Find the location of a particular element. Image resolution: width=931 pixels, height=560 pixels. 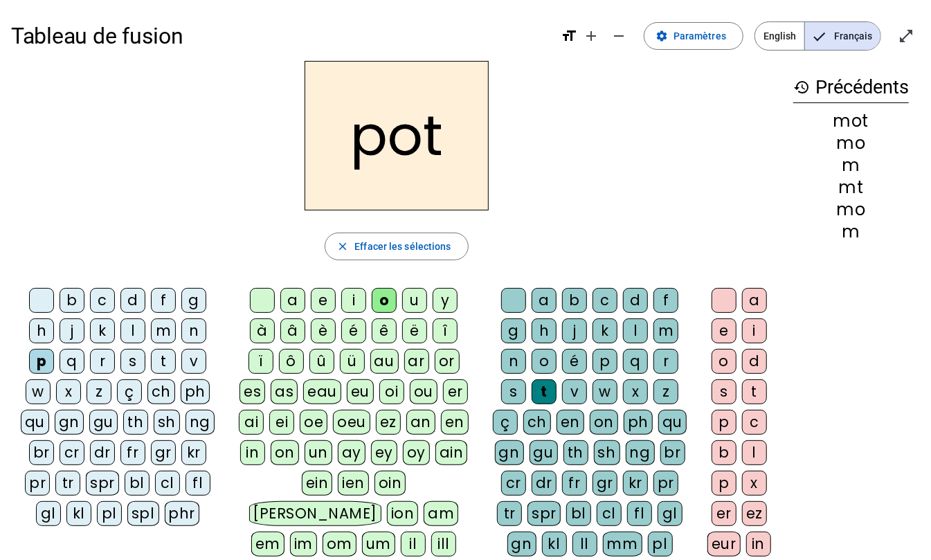

div: phr is located at coordinates (182, 513).